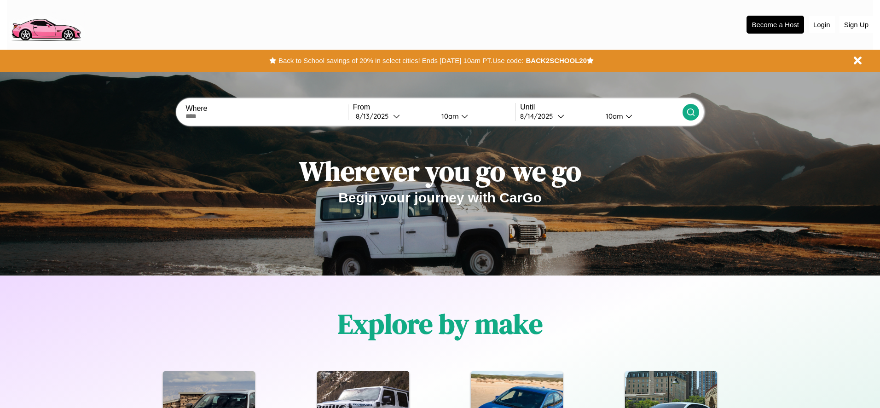 The width and height of the screenshot is (880, 408). Describe the element at coordinates (374, 116) in the screenshot. I see `div: 8 / 13 / 2025` at that location.